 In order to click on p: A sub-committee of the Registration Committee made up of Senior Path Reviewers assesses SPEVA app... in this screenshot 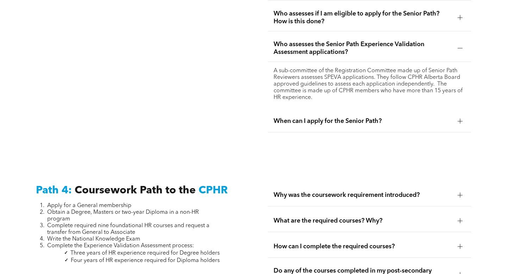, I will do `click(369, 84)`.